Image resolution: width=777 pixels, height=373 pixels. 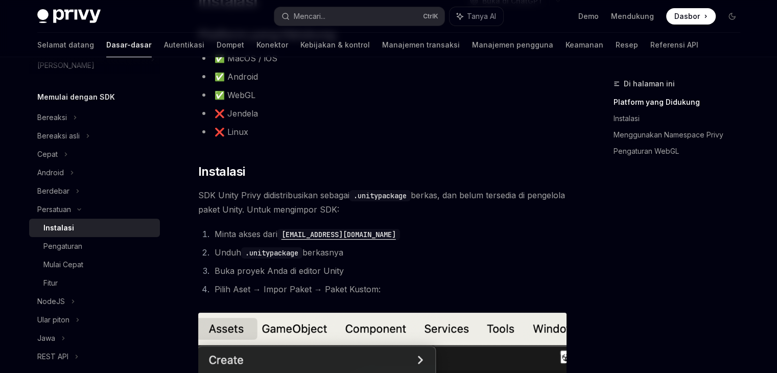 What do you see at coordinates (246, 234) in the screenshot?
I see `font: Minta akses dari` at bounding box center [246, 234].